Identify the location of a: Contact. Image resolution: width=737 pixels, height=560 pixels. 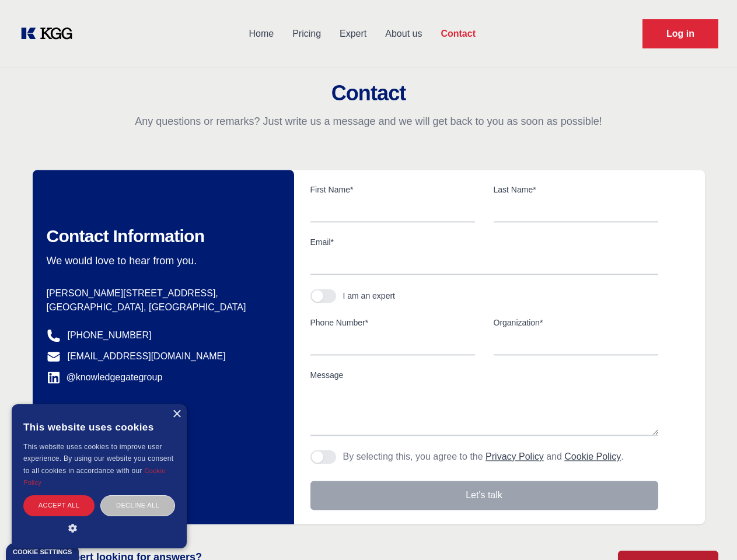
(458, 34).